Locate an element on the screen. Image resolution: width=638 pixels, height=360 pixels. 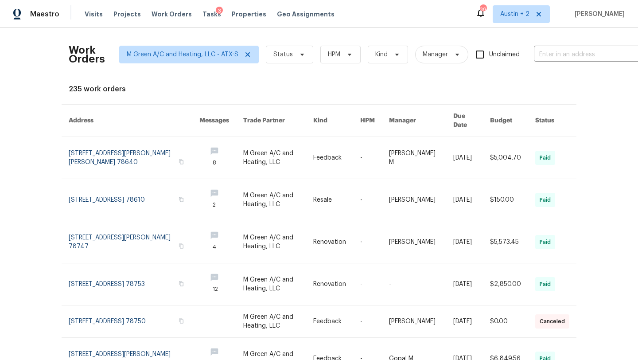
div: 39 is located at coordinates (483, 10).